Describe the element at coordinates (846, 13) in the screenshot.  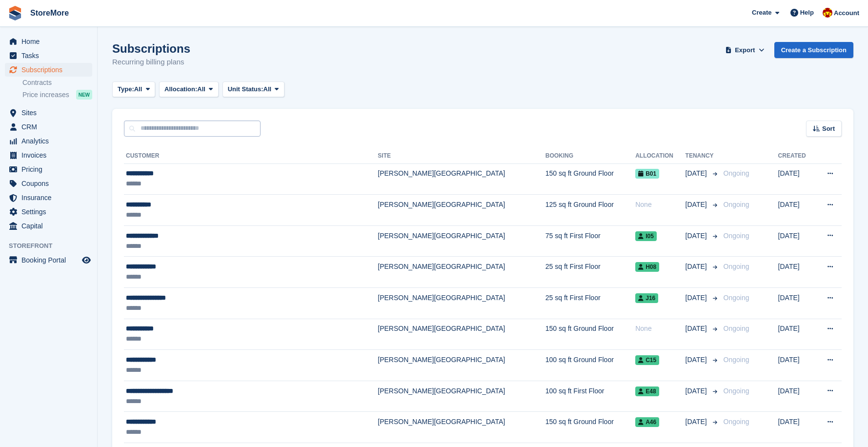
I see `span: Account` at that location.